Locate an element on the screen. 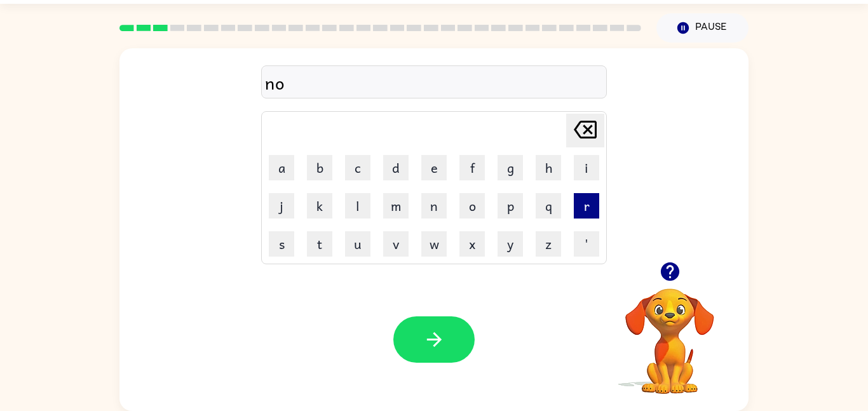  button: h is located at coordinates (548, 168).